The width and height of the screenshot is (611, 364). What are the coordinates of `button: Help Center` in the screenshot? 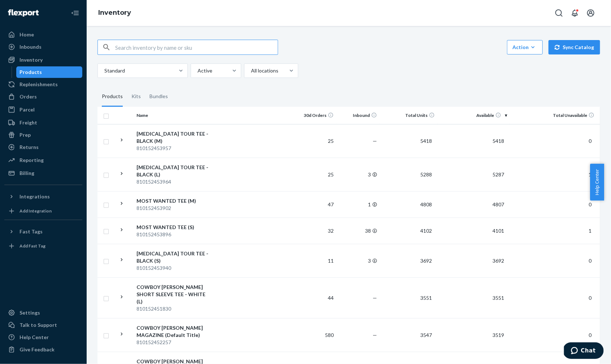 It's located at (597, 183).